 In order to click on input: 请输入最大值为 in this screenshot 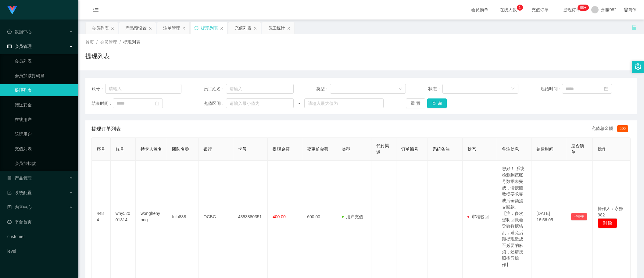, I will do `click(343, 103)`.